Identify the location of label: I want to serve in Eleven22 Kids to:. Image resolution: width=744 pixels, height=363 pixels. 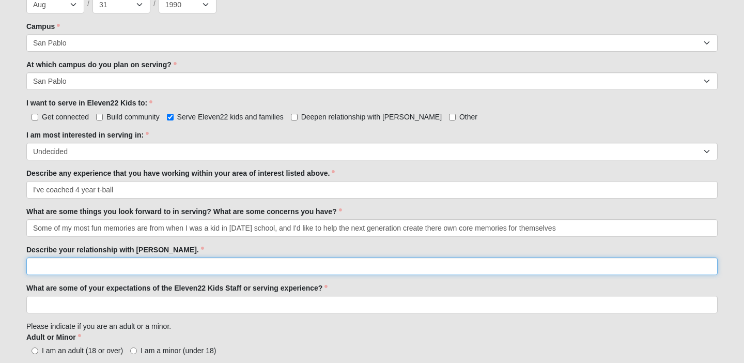
(89, 103).